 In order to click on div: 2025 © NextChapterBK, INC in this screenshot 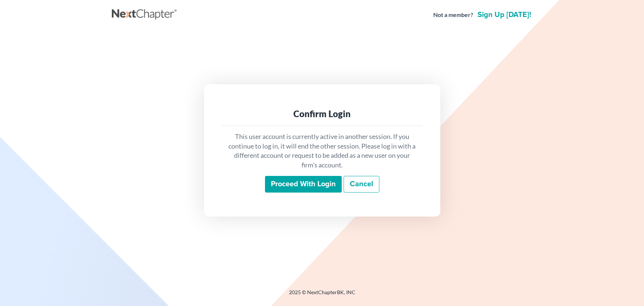, I will do `click(322, 295)`.